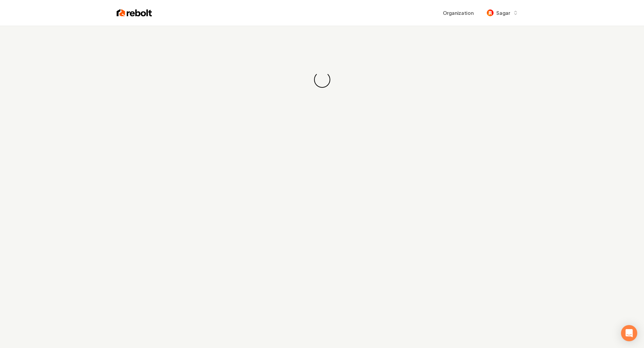 The height and width of the screenshot is (348, 644). Describe the element at coordinates (503, 13) in the screenshot. I see `span: Sagar` at that location.